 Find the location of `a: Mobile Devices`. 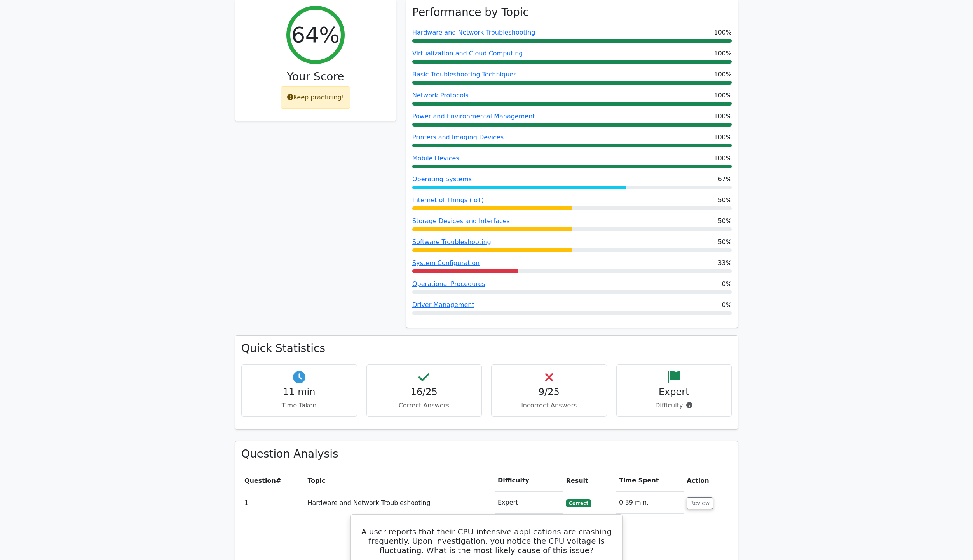

a: Mobile Devices is located at coordinates (436, 158).